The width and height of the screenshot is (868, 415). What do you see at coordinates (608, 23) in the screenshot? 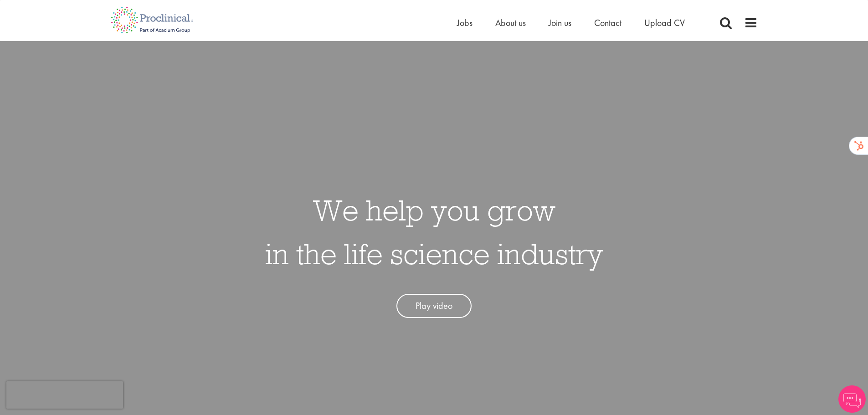
I see `span: Contact` at bounding box center [608, 23].